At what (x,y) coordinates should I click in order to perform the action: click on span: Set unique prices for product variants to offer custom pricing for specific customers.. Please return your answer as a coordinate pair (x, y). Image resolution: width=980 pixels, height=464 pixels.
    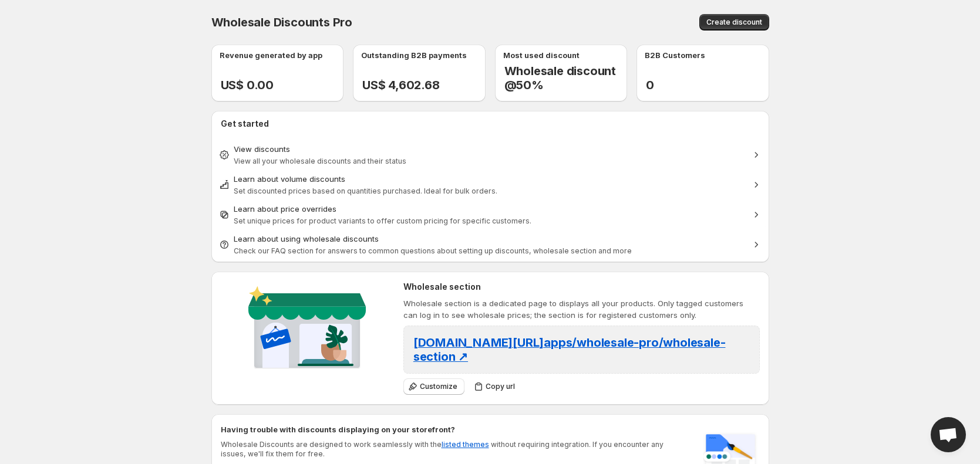
    Looking at the image, I should click on (383, 221).